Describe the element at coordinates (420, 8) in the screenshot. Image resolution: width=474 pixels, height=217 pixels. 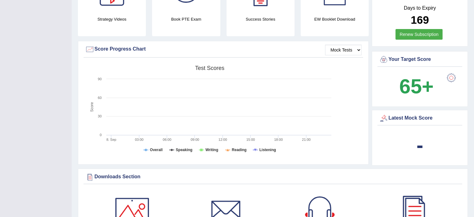
I see `h4: Days to Expiry` at that location.